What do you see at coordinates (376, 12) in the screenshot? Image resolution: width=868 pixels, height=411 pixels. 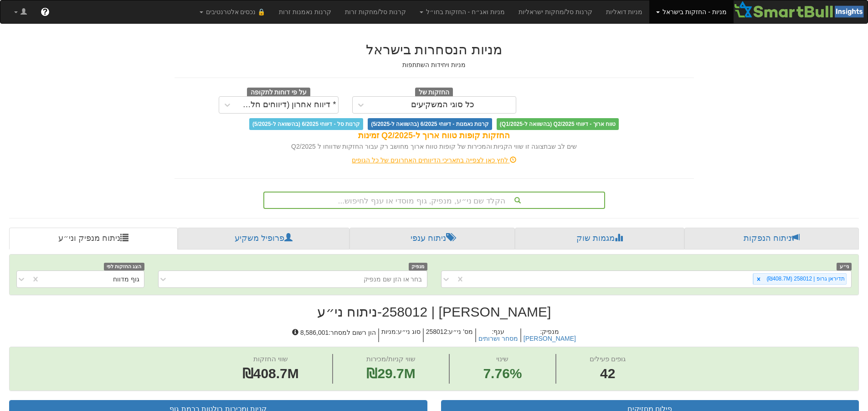 I see `a: קרנות סל/מחקות זרות` at bounding box center [376, 12].